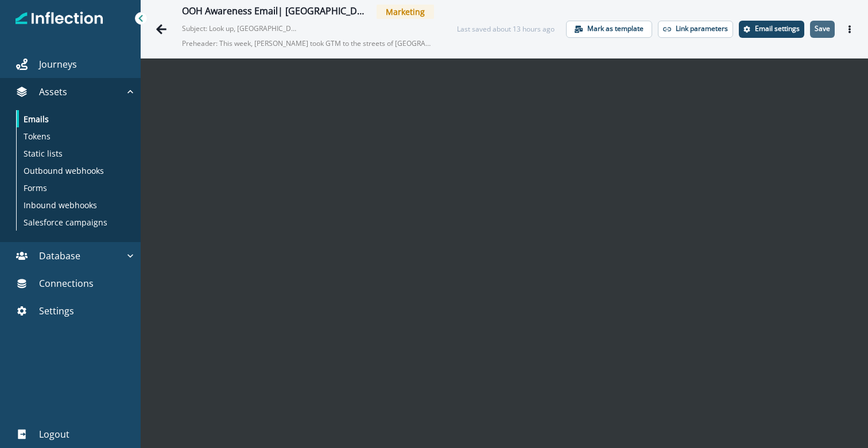  I want to click on p: Assets, so click(52, 92).